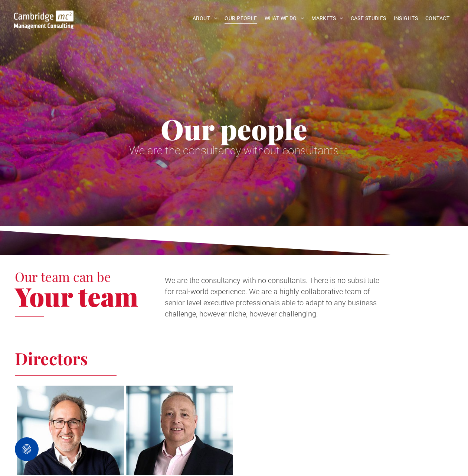  Describe the element at coordinates (327, 18) in the screenshot. I see `a: MARKETS` at that location.